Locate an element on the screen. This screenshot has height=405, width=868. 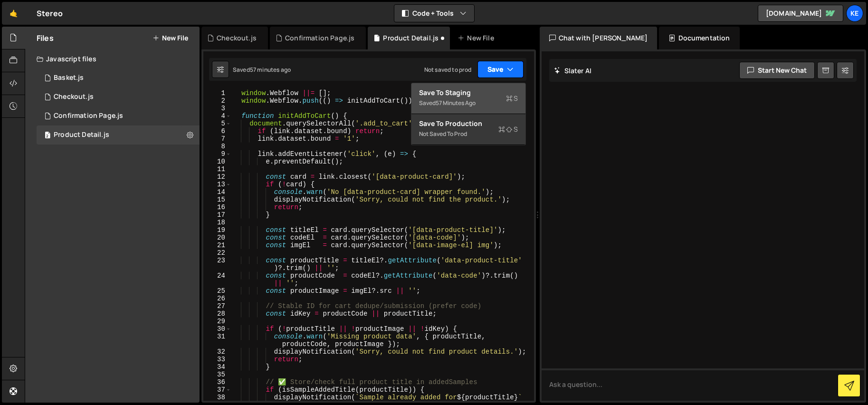
button: New File is located at coordinates (170, 38).